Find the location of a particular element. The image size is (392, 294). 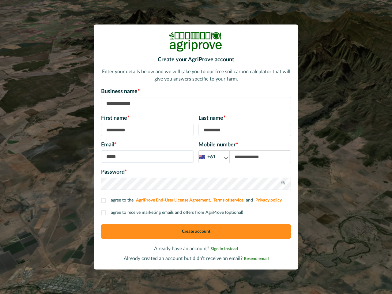

span: Sign in instead is located at coordinates (224, 249).